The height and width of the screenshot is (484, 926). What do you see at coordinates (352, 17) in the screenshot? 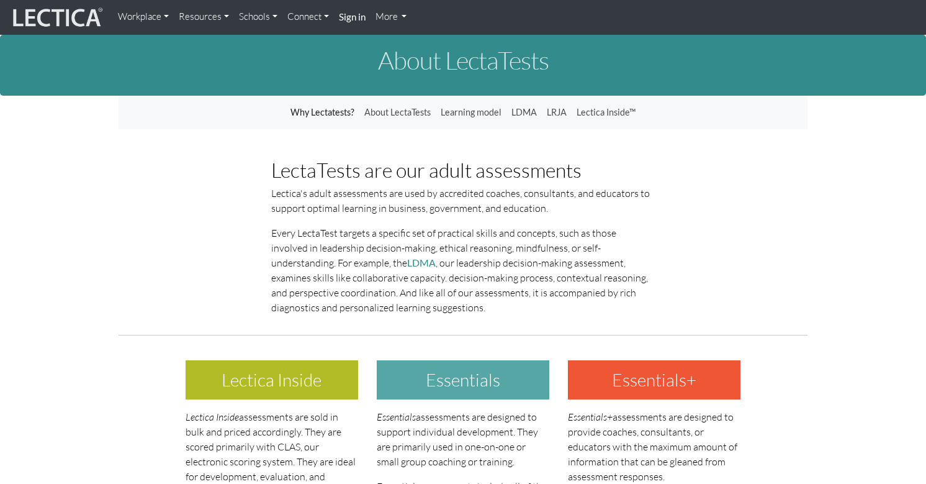
I see `a: Sign in` at bounding box center [352, 17].